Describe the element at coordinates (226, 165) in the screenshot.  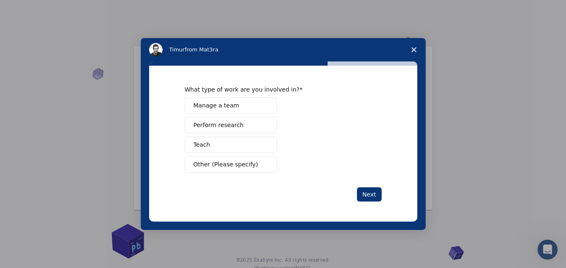
I see `span: Other (Please specify)` at that location.